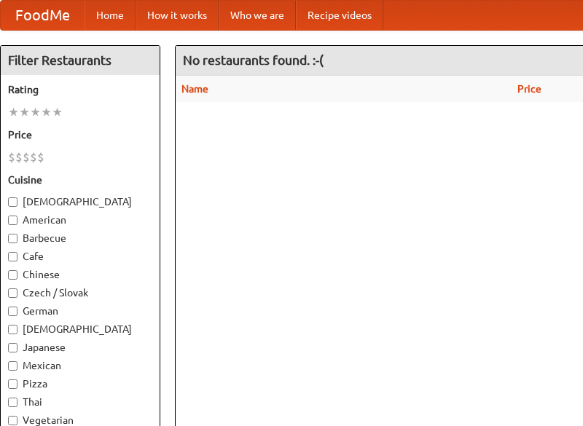  What do you see at coordinates (339, 15) in the screenshot?
I see `a: Recipe videos` at bounding box center [339, 15].